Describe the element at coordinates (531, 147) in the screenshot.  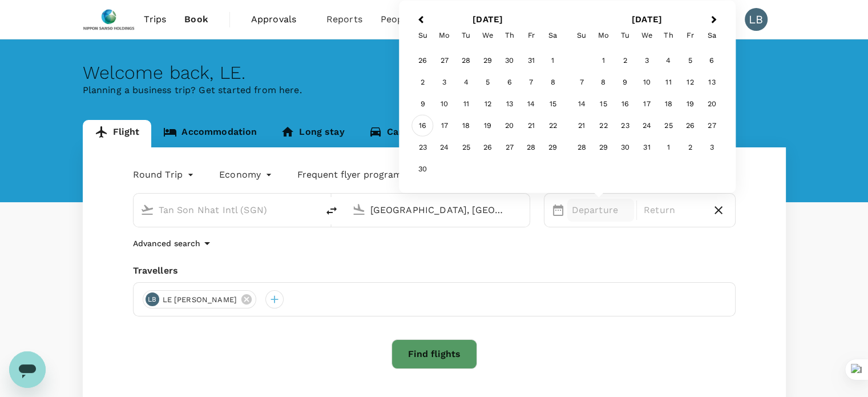
I see `div: Choose Friday, November 28th, 2025` at that location.